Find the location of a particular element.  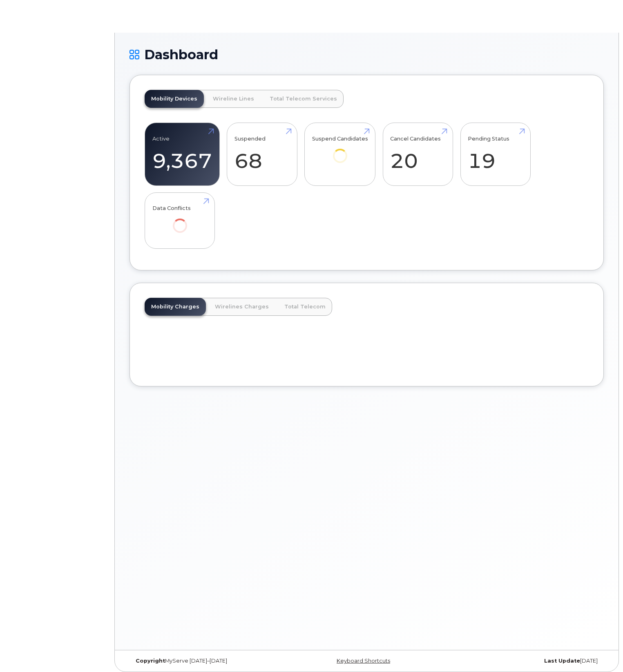

a: Suspended 68 is located at coordinates (262, 154).